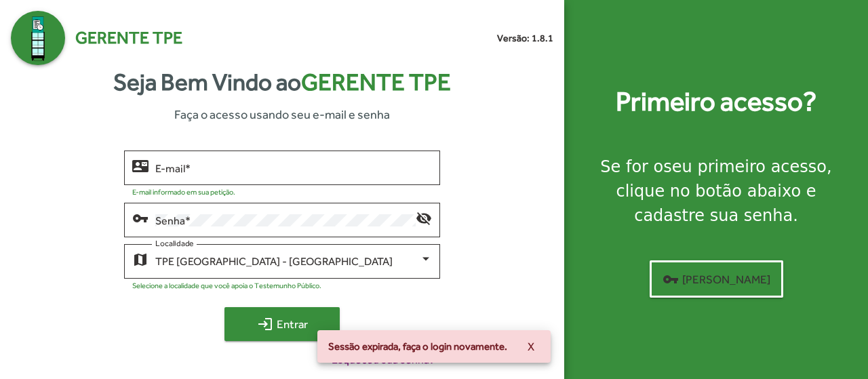 The image size is (868, 379). I want to click on span: X, so click(531, 347).